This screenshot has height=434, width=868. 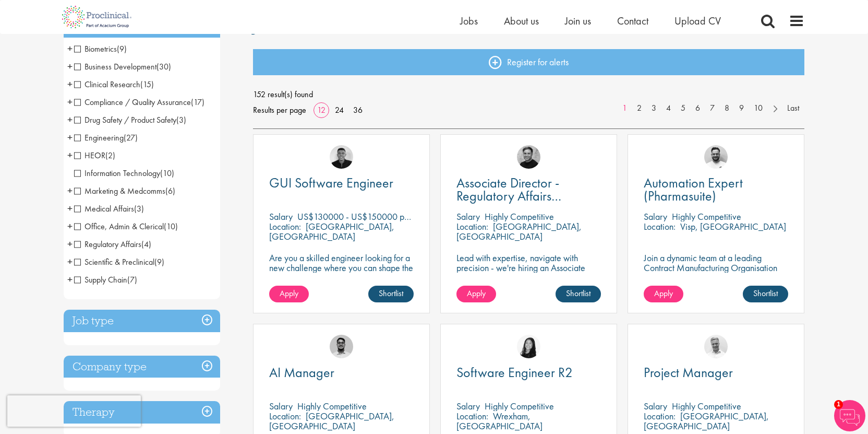 What do you see at coordinates (331, 183) in the screenshot?
I see `span: GUI Software Engineer` at bounding box center [331, 183].